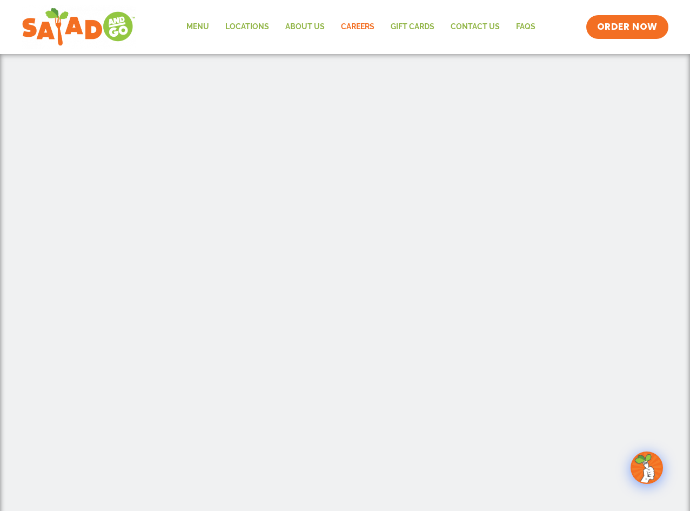  Describe the element at coordinates (247, 27) in the screenshot. I see `a: Locations` at that location.